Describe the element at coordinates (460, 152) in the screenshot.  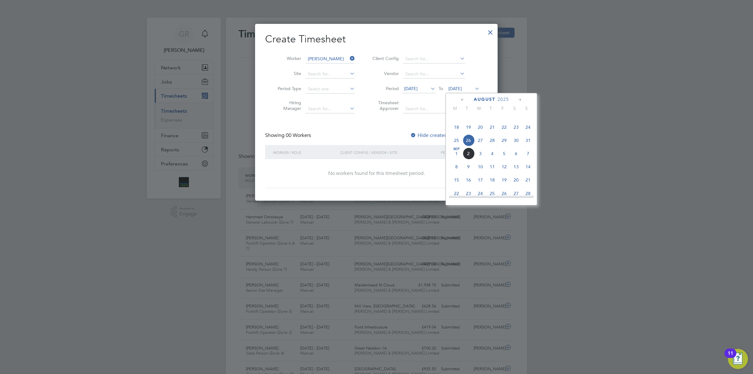
I see `div: Period` at that location.